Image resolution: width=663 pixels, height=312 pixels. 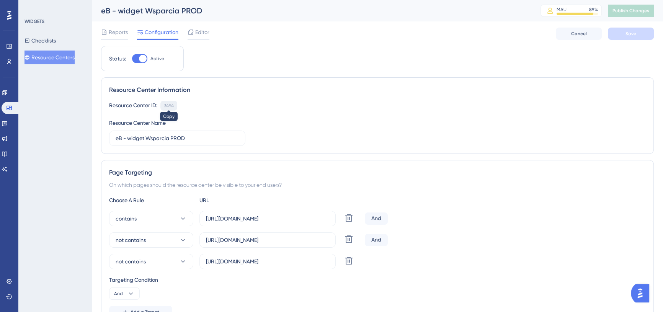 I want to click on span: Reports, so click(x=118, y=32).